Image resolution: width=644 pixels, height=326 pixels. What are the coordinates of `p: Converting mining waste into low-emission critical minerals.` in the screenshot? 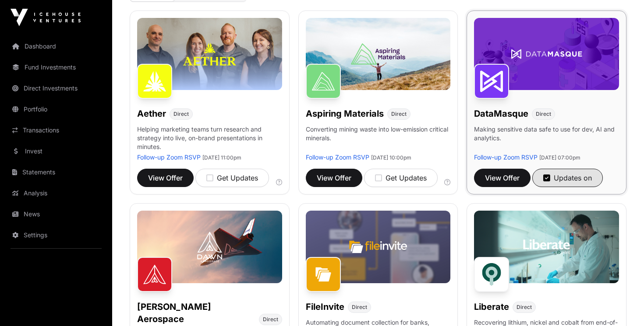 It's located at (378, 139).